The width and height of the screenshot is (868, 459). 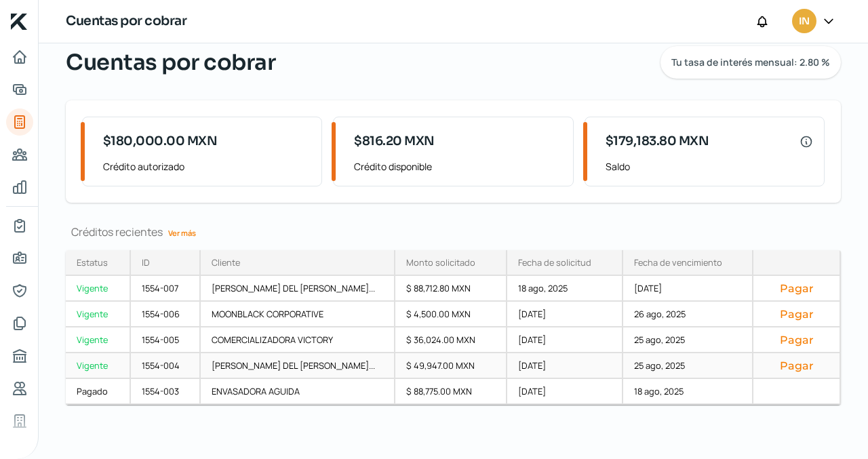 What do you see at coordinates (657, 141) in the screenshot?
I see `span: $179,183.80 MXN` at bounding box center [657, 141].